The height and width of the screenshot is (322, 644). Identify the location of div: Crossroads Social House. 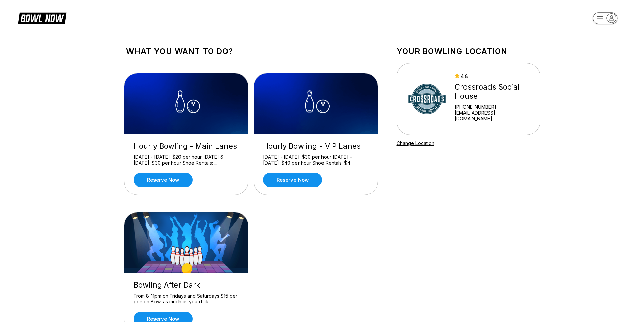
(493, 91).